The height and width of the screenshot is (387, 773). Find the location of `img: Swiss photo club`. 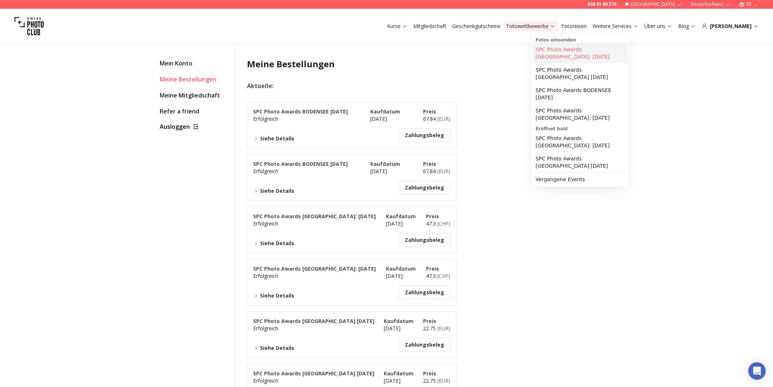

img: Swiss photo club is located at coordinates (29, 26).